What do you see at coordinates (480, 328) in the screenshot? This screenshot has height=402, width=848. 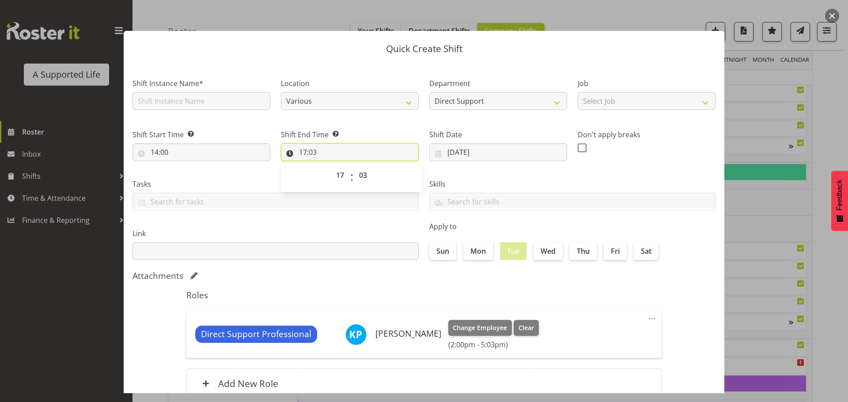 I see `button: Change Employee` at bounding box center [480, 328].